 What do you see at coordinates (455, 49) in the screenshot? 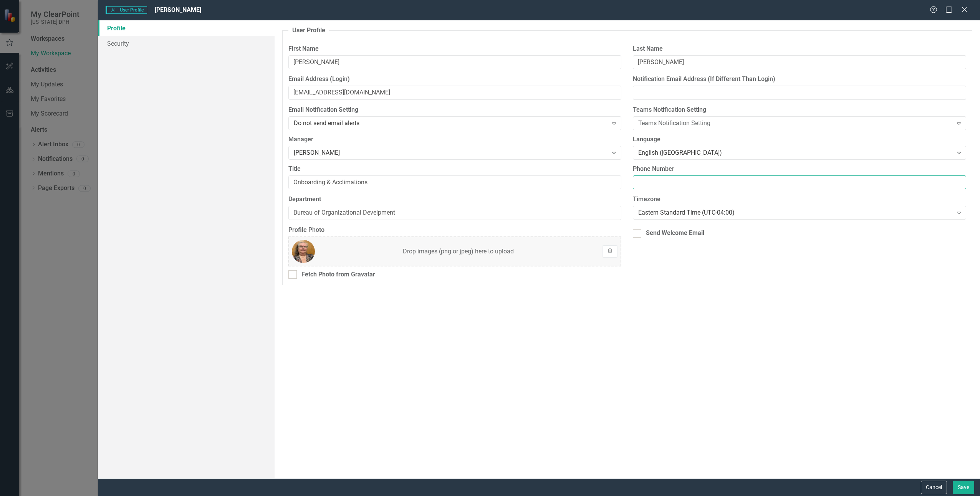
I see `label: First Name` at bounding box center [455, 49].